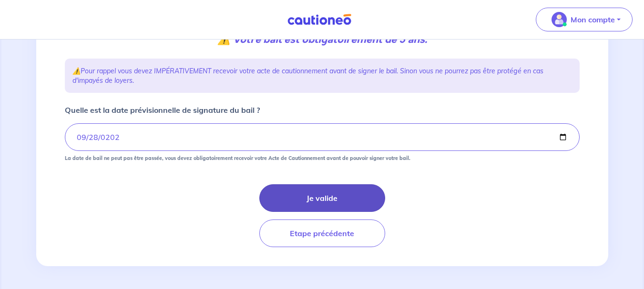  What do you see at coordinates (322, 137) in the screenshot?
I see `input: contract-date-placeholder` at bounding box center [322, 137].